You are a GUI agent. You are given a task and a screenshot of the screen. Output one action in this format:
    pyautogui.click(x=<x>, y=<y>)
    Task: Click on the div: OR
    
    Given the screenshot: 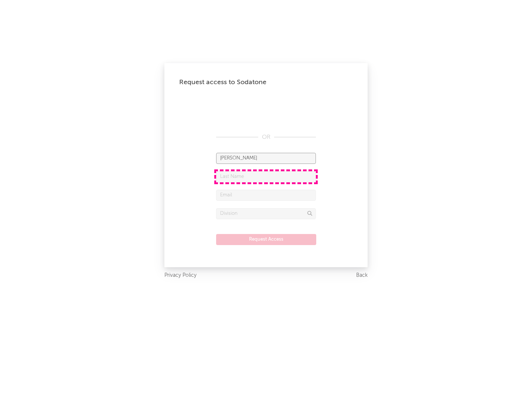 What is the action you would take?
    pyautogui.click(x=266, y=137)
    